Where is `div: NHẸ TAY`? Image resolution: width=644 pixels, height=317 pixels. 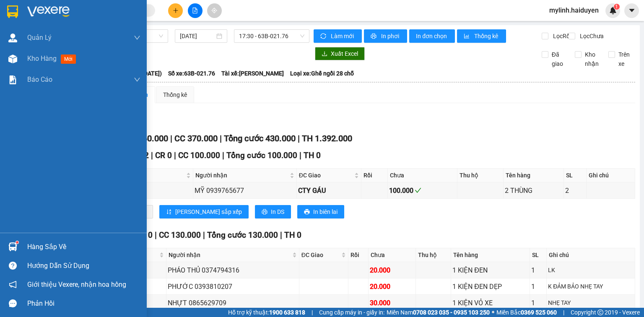 div: NHẸ TAY is located at coordinates (591, 303).